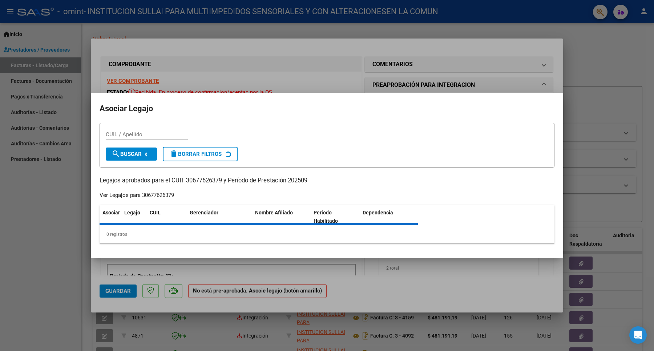 This screenshot has width=654, height=351. I want to click on h2: Asociar Legajo, so click(327, 109).